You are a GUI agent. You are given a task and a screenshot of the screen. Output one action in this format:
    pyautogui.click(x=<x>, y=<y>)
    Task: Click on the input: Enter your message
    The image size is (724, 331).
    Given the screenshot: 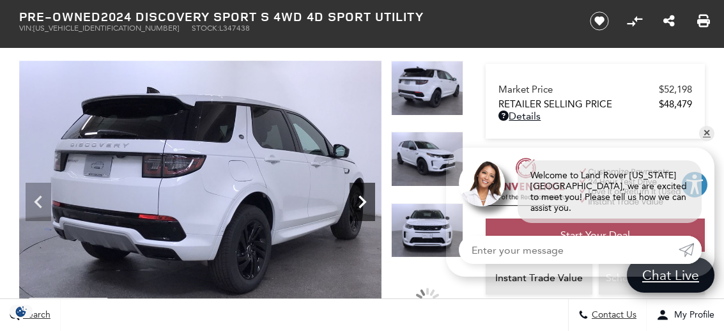 What is the action you would take?
    pyautogui.click(x=568, y=250)
    